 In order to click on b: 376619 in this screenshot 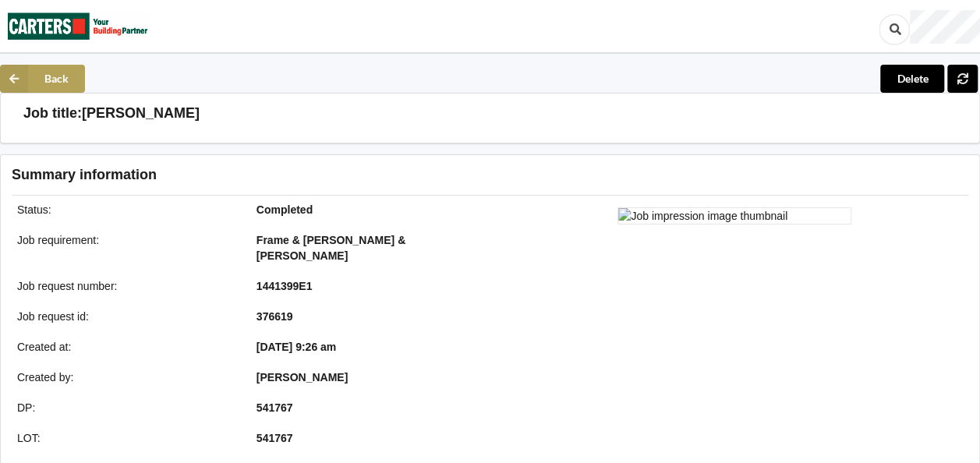, I will do `click(275, 317)`.